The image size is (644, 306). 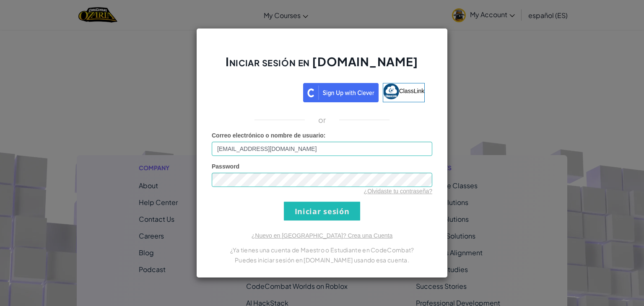 What do you see at coordinates (341, 92) in the screenshot?
I see `img: clever_sso_button@2x.png` at bounding box center [341, 92].